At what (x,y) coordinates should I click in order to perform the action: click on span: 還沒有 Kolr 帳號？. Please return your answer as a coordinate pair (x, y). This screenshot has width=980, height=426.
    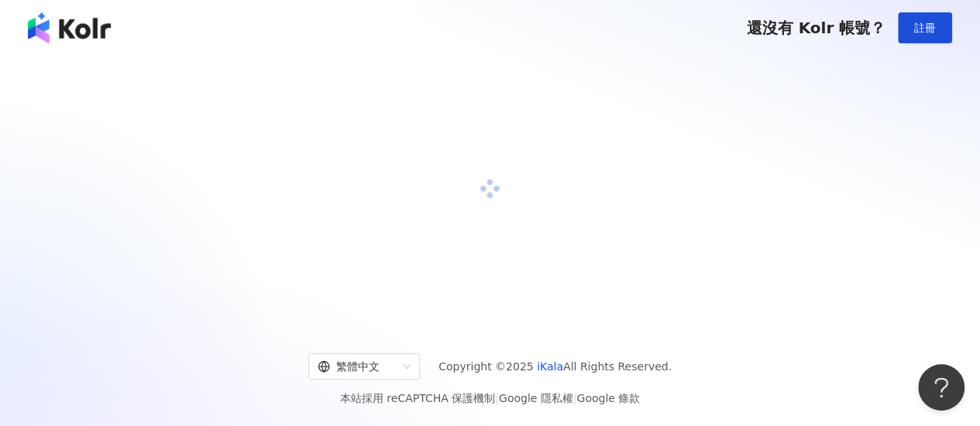
    Looking at the image, I should click on (815, 28).